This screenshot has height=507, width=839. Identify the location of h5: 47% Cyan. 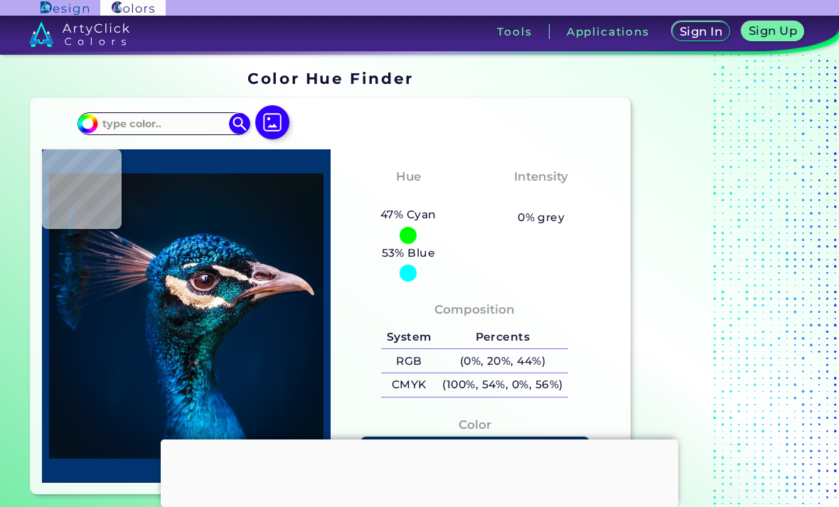
(408, 215).